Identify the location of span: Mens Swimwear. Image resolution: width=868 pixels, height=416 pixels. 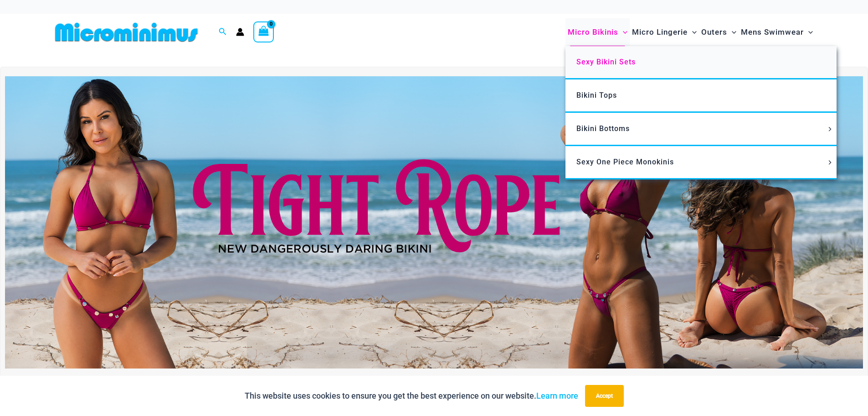
(773, 32).